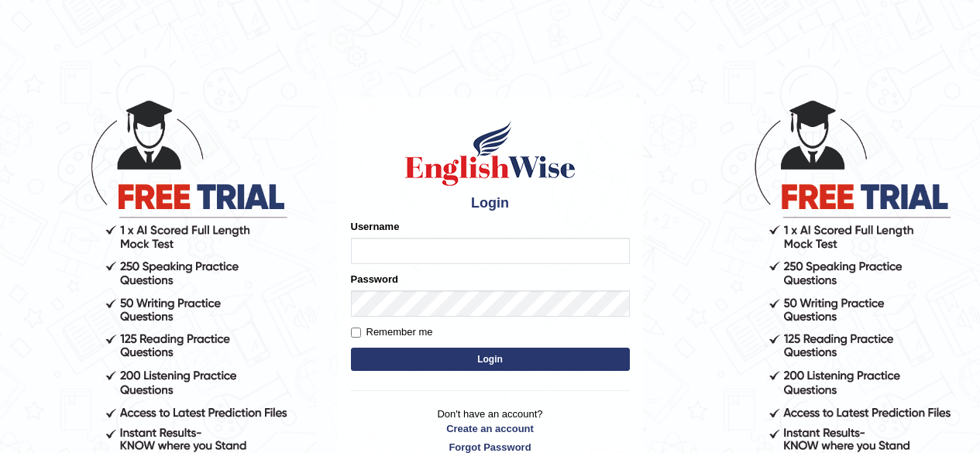 This screenshot has width=980, height=453. What do you see at coordinates (490, 153) in the screenshot?
I see `img: Logo of English Wise sign in for intelligent practice with AI` at bounding box center [490, 153].